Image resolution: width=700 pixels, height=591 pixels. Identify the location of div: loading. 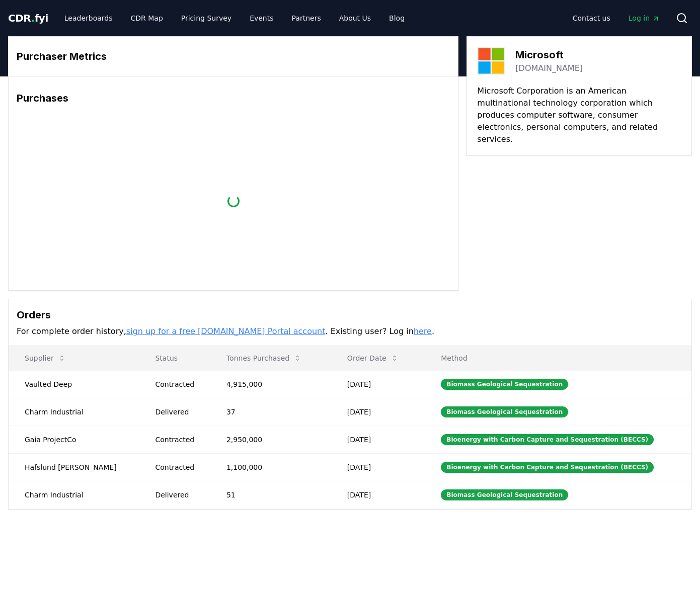
(234, 201).